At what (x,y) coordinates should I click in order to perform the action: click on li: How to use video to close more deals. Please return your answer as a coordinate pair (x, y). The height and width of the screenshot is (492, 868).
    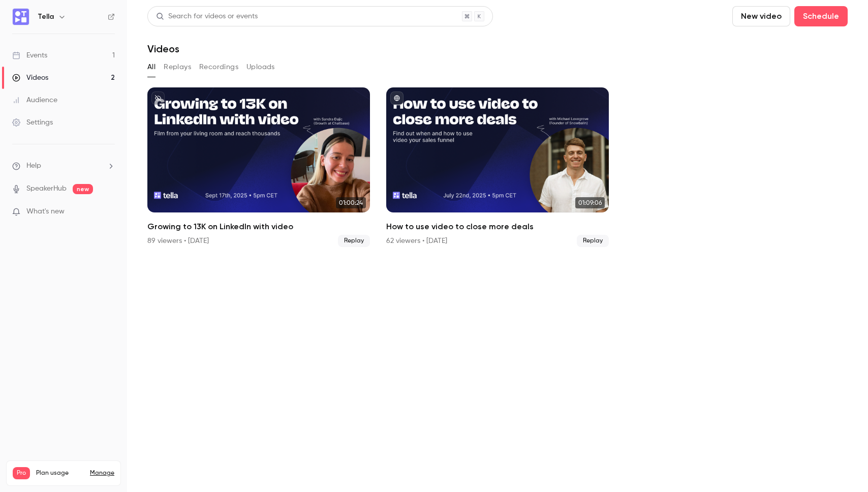
    Looking at the image, I should click on (497, 167).